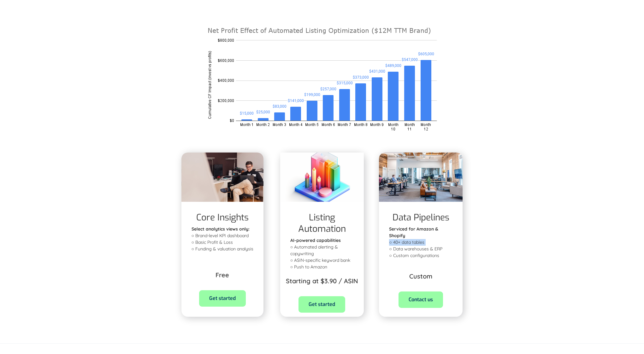 The image size is (644, 354). Describe the element at coordinates (322, 223) in the screenshot. I see `h1: Listing Automation` at that location.